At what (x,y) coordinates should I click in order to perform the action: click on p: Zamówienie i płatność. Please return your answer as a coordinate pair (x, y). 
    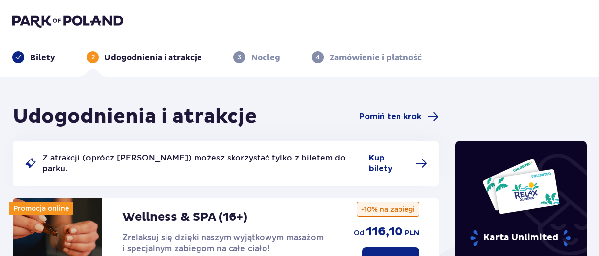
    Looking at the image, I should click on (375, 58).